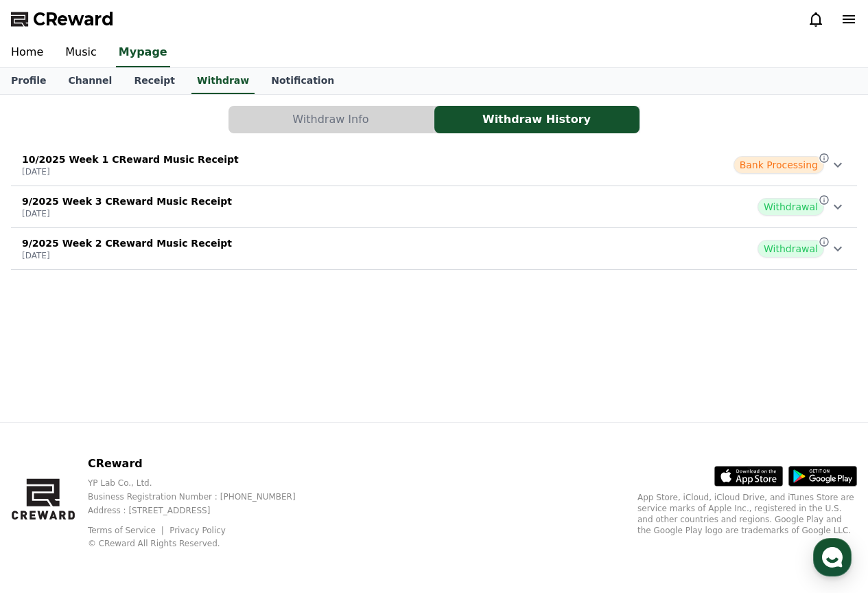 This screenshot has width=868, height=593. What do you see at coordinates (127, 243) in the screenshot?
I see `p: 9/2025 Week 2 CReward Music Receipt` at bounding box center [127, 243].